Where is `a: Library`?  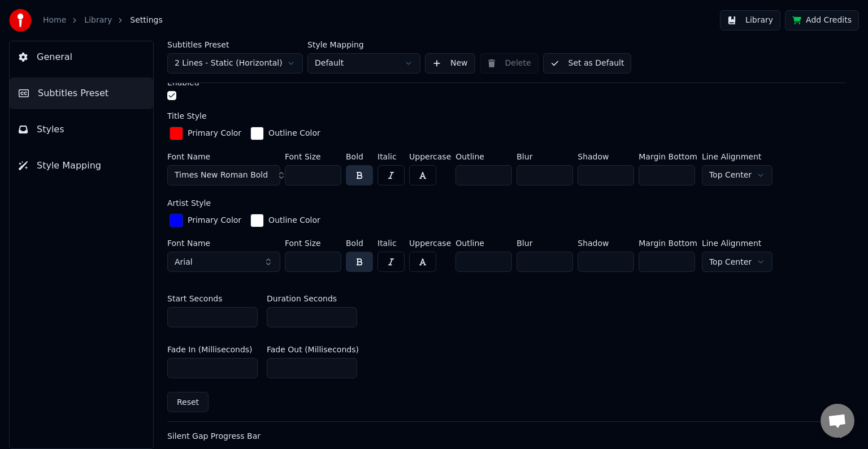 a: Library is located at coordinates (98, 21).